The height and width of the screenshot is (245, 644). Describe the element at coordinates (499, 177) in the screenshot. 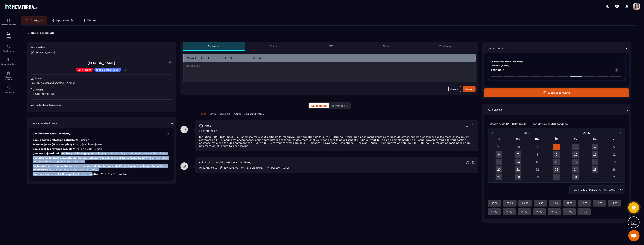

I see `div: 27` at that location.